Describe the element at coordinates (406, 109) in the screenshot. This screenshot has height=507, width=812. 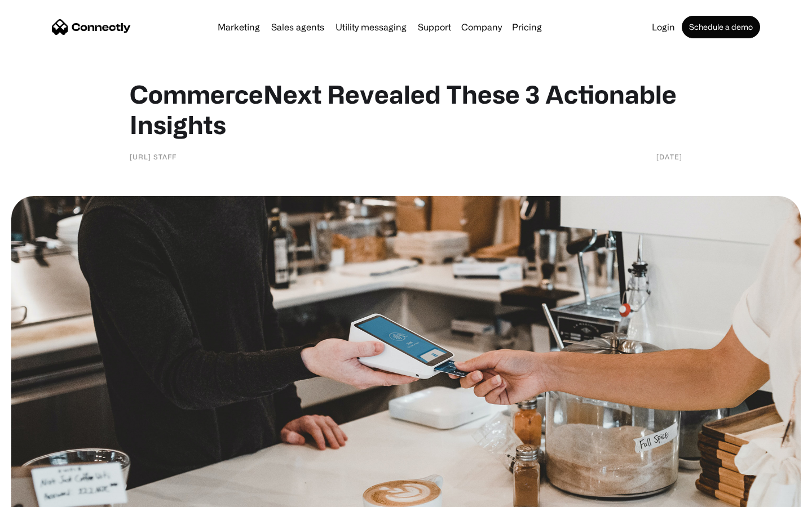
I see `h1: CommerceNext Revealed These 3 Actionable Insights` at that location.